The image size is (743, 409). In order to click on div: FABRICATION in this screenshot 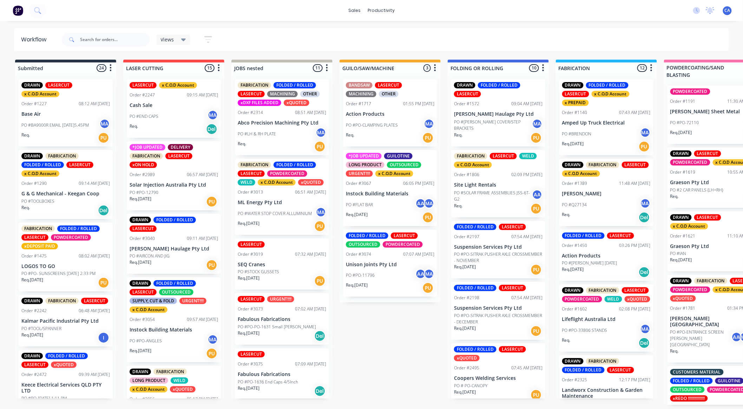, I will do `click(38, 229)`.